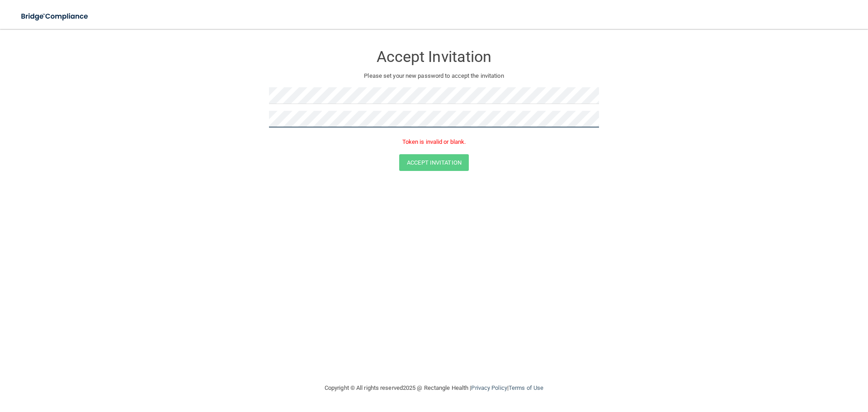 Image resolution: width=868 pixels, height=412 pixels. Describe the element at coordinates (434, 142) in the screenshot. I see `p: Token is invalid or blank.` at that location.